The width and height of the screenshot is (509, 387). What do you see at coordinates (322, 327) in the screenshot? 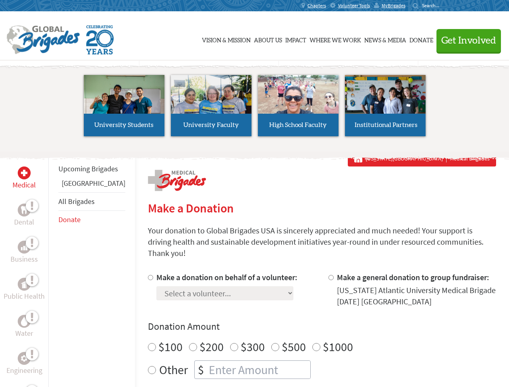
I see `h4: Donation Amount` at bounding box center [322, 327].